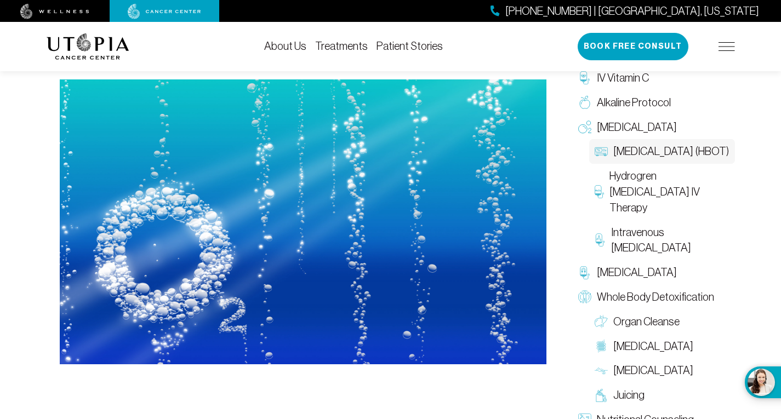  What do you see at coordinates (623, 78) in the screenshot?
I see `span: IV Vitamin C` at bounding box center [623, 78].